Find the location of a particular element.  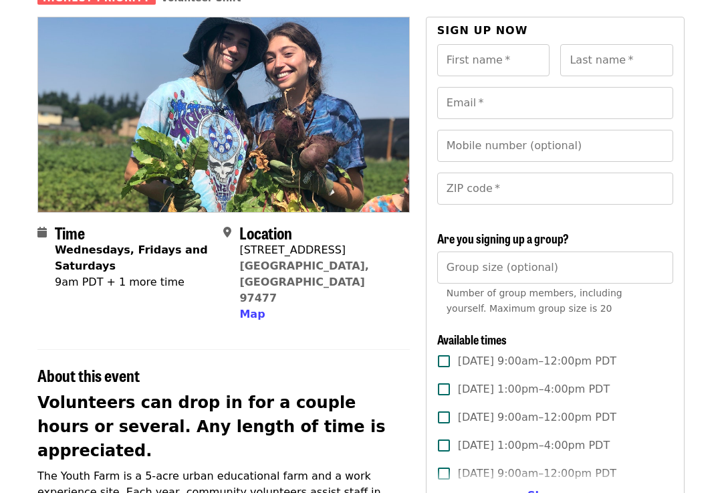

span: About this event is located at coordinates (88, 375).